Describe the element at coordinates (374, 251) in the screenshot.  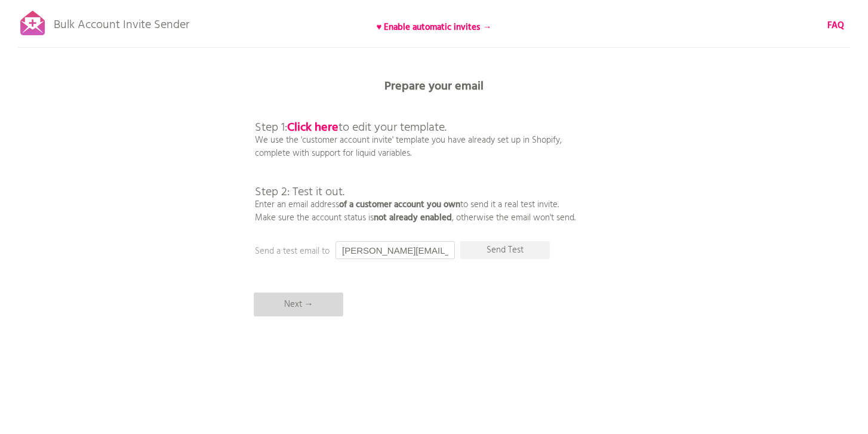
I see `p: Send a test email to` at that location.